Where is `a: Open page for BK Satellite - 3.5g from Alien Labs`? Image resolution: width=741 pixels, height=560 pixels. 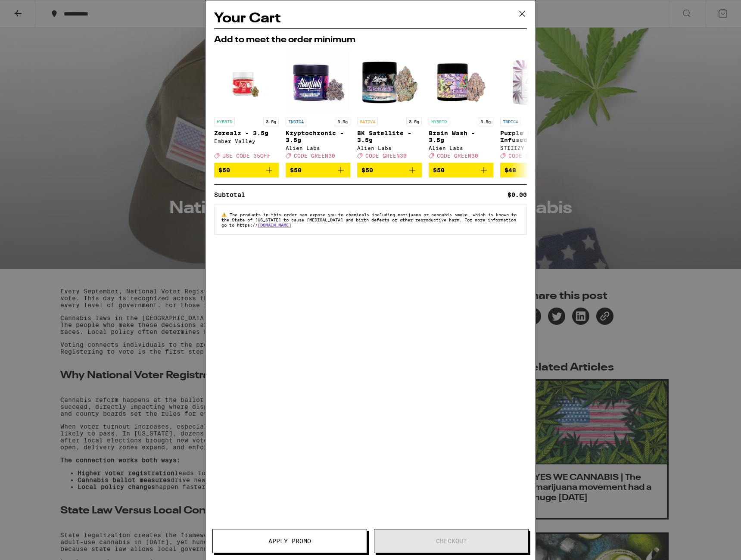
a: Open page for BK Satellite - 3.5g from Alien Labs is located at coordinates (389, 106).